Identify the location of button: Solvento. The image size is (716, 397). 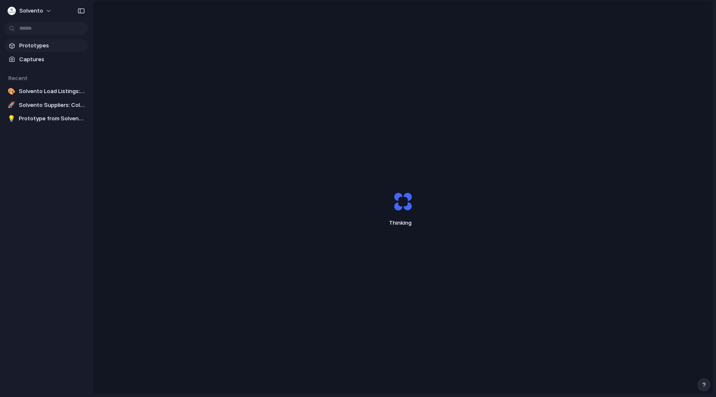
(30, 11).